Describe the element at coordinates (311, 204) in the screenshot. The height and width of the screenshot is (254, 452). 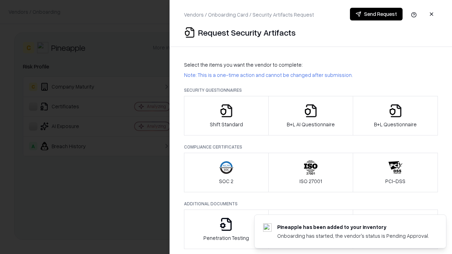
I see `p: Additional Documents` at that location.